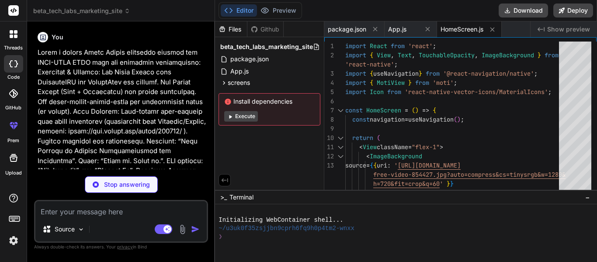  Describe the element at coordinates (384, 110) in the screenshot. I see `span: HomeScreen` at that location.